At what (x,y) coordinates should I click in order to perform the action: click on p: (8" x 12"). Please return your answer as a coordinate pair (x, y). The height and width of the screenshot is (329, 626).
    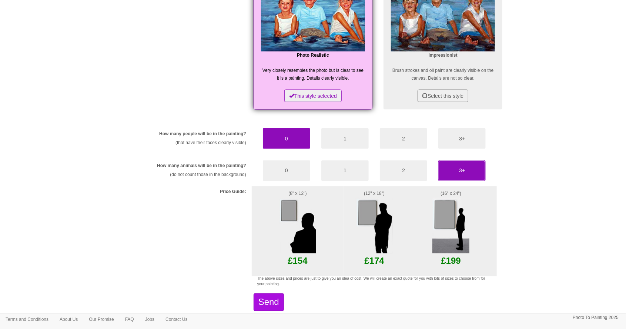
    Looking at the image, I should click on (297, 194).